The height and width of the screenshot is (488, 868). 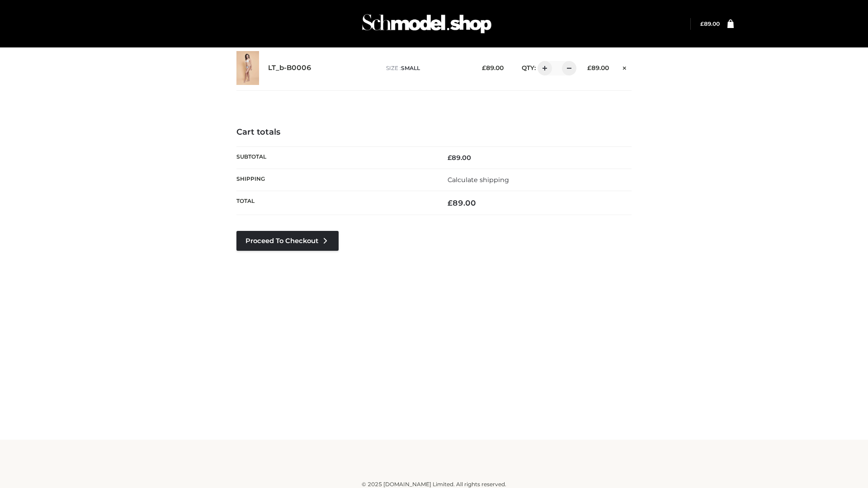 What do you see at coordinates (335, 180) in the screenshot?
I see `th: Shipping` at bounding box center [335, 180].